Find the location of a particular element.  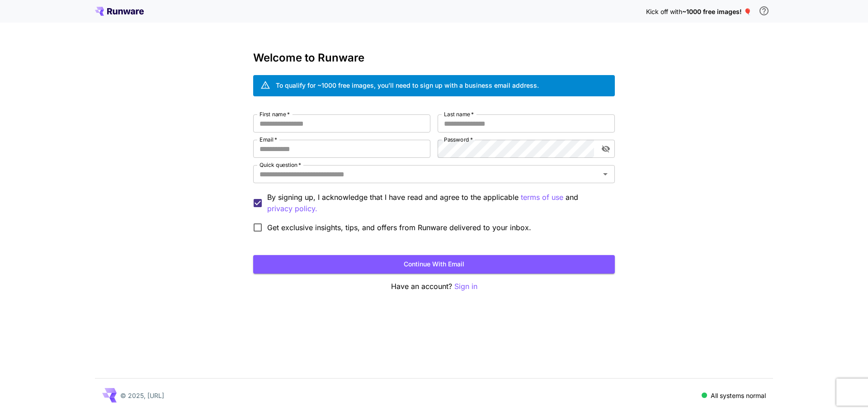

p: privacy policy. is located at coordinates (292, 208).